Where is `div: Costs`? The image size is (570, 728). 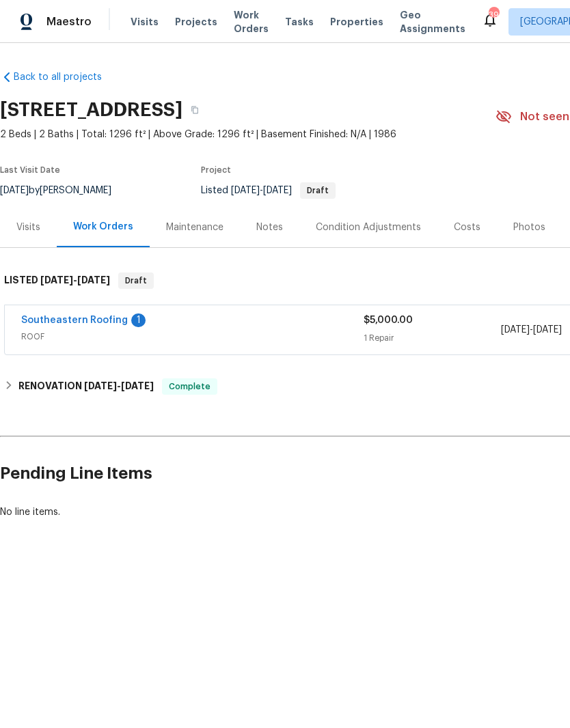 div: Costs is located at coordinates (467, 228).